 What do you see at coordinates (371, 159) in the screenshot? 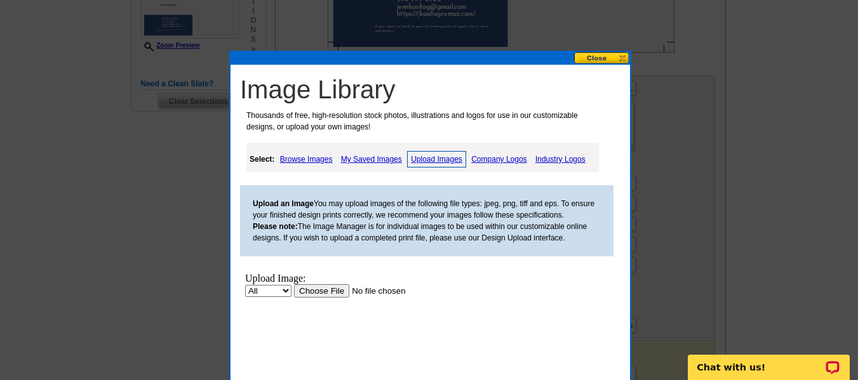
I see `a: My Saved Images` at bounding box center [371, 159].